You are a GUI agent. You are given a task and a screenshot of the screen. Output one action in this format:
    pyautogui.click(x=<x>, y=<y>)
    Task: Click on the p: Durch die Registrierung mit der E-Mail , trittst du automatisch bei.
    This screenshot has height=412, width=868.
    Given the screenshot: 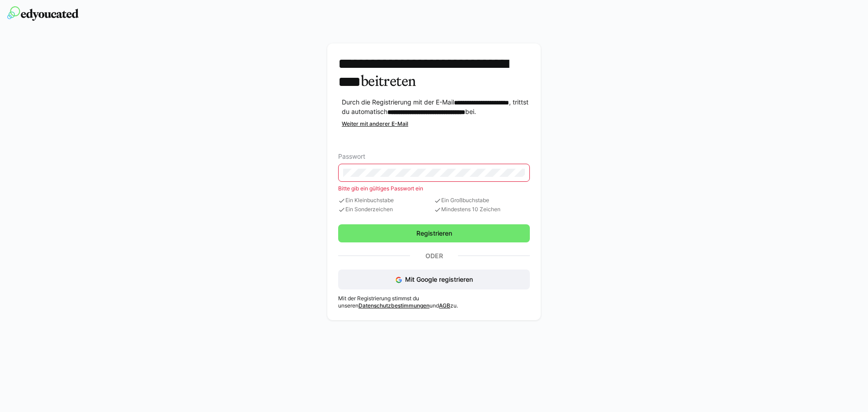 What is the action you would take?
    pyautogui.click(x=436, y=107)
    